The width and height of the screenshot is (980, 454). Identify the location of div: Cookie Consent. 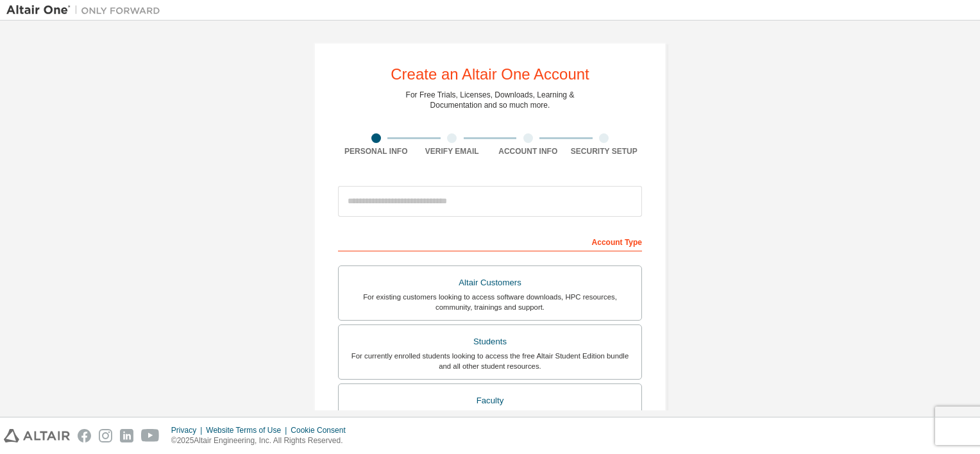
(321, 430).